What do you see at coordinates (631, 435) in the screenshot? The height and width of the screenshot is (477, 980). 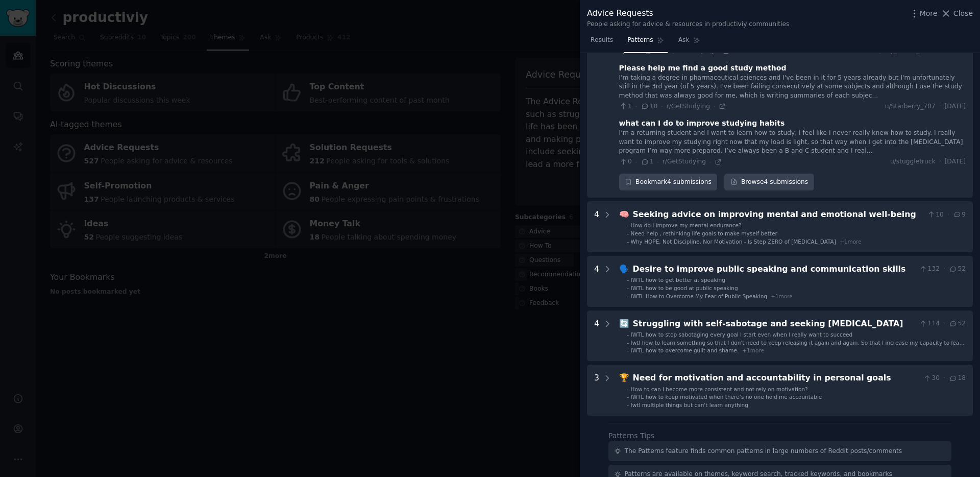 I see `label: Patterns Tips` at bounding box center [631, 435].